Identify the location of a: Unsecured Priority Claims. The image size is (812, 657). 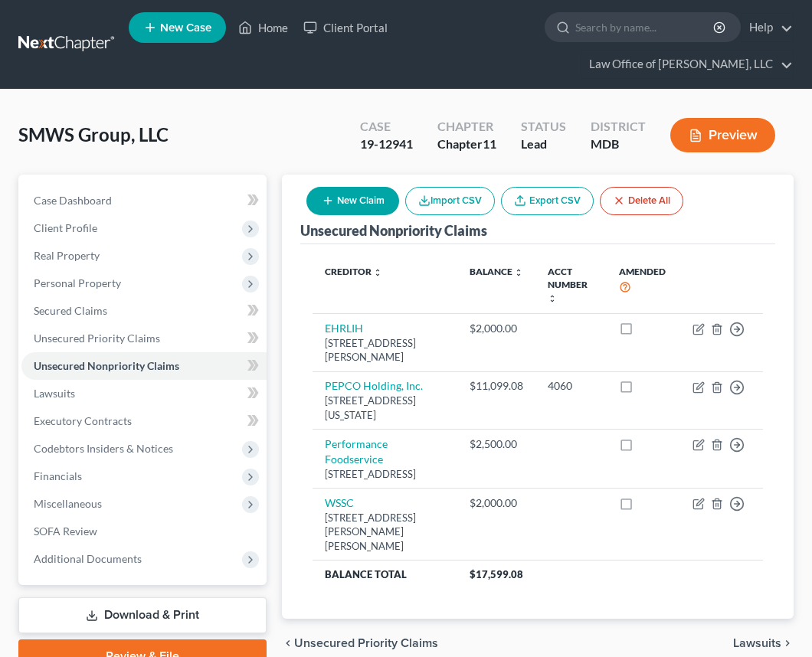
(144, 339).